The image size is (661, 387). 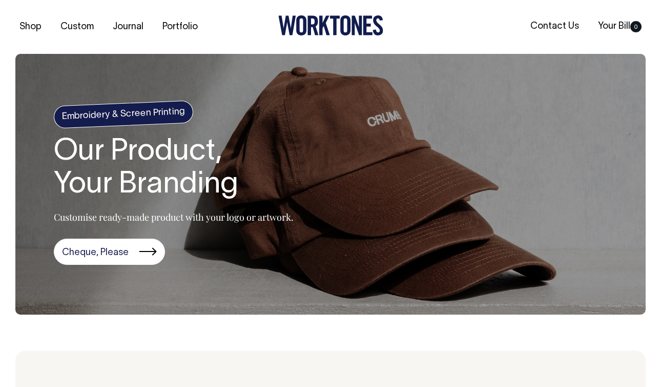 I want to click on a: Cheque, Please, so click(x=109, y=252).